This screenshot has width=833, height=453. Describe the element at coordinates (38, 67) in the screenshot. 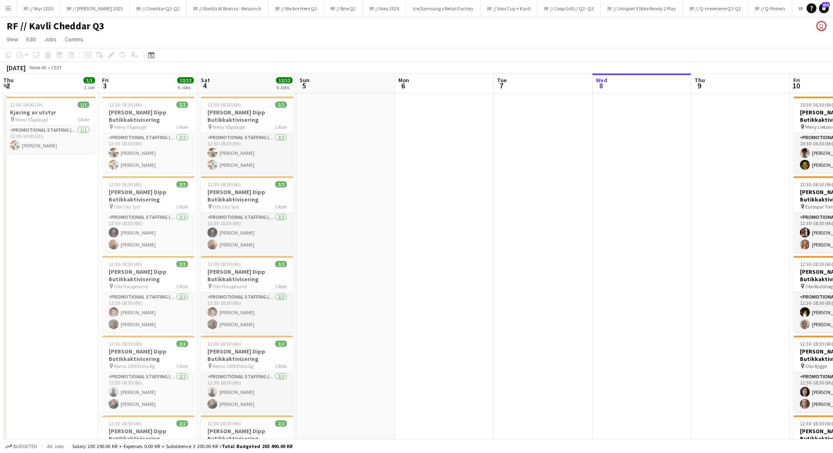

I see `span: Week 40` at that location.